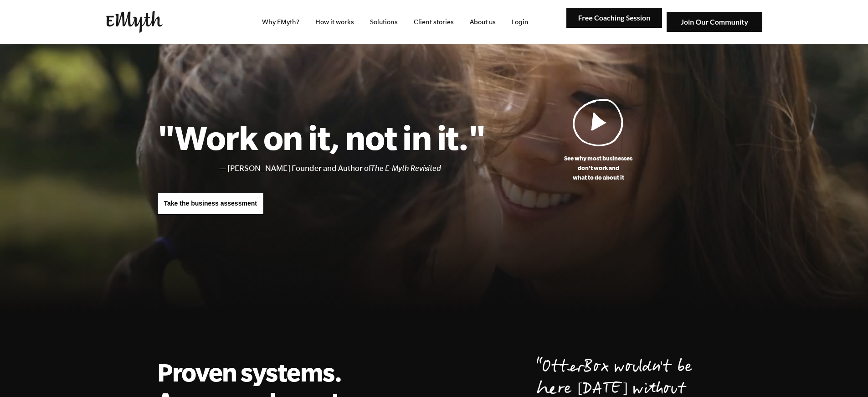 Image resolution: width=868 pixels, height=397 pixels. What do you see at coordinates (211, 203) in the screenshot?
I see `span: Take the business assessment` at bounding box center [211, 203].